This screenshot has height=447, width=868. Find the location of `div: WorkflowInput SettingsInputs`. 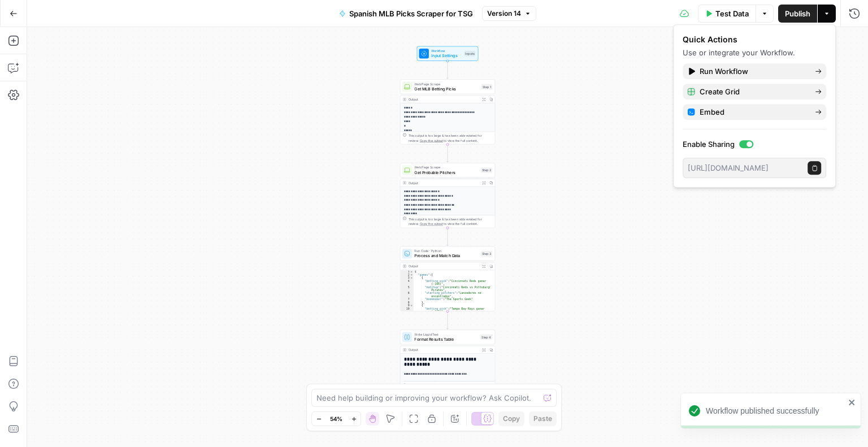

div: WorkflowInput SettingsInputs is located at coordinates (447, 53).